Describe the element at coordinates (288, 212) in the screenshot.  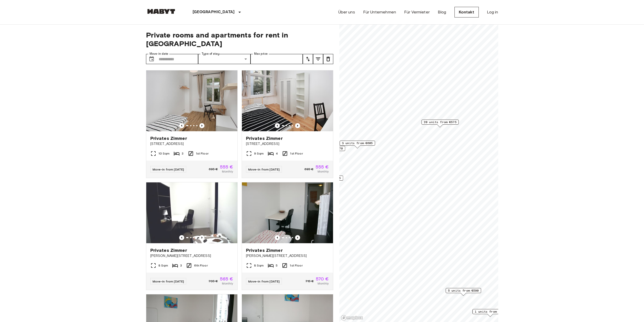
I see `img: Marketing picture of unit DE-01-302-004-03` at that location.